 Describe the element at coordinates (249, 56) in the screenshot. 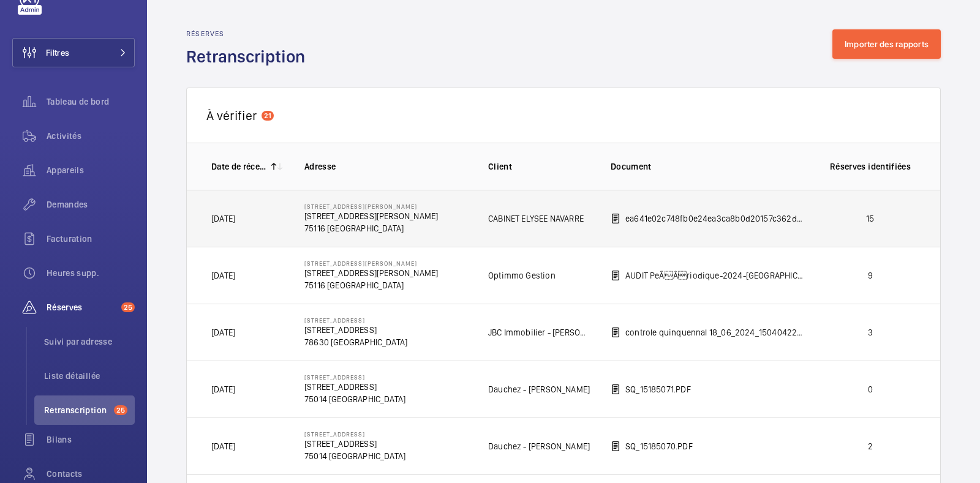

I see `h1: Retranscription` at that location.